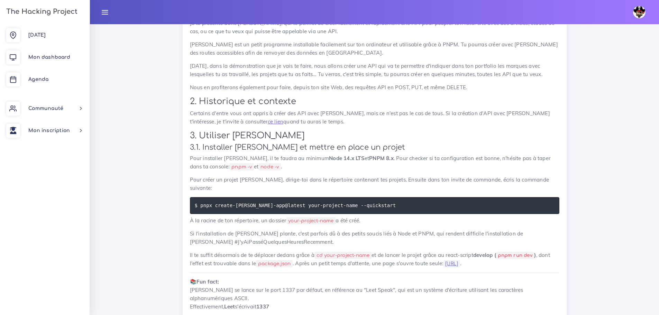  Describe the element at coordinates (504, 255) in the screenshot. I see `strong: develop ( )` at that location.